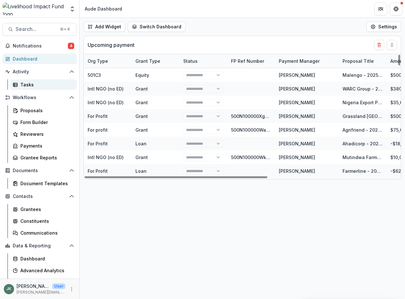 The width and height of the screenshot is (405, 299). What do you see at coordinates (363, 102) in the screenshot?
I see `div: Nigeria Export Promotion Council - 2025 GTKY` at bounding box center [363, 102].